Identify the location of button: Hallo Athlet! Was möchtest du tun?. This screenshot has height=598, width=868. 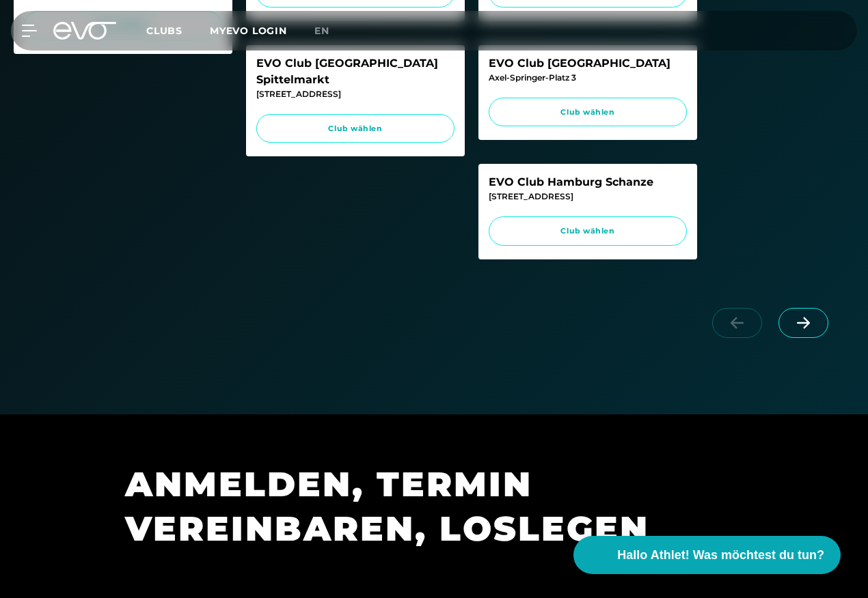
(706, 555).